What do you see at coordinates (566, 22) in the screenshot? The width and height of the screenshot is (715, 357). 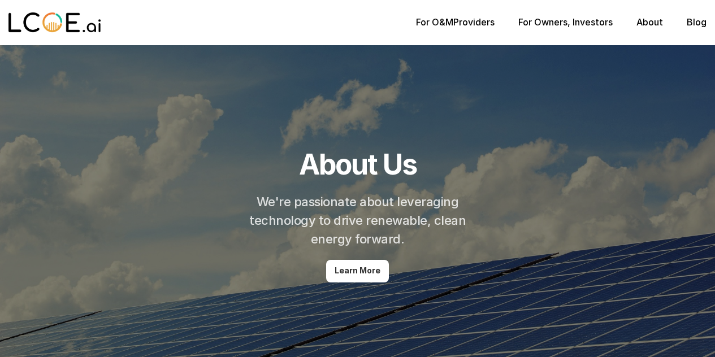 I see `p: , Investors` at bounding box center [566, 22].